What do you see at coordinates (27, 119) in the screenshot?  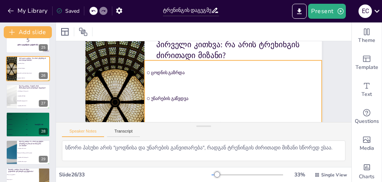 I see `span: 400` at bounding box center [27, 119].